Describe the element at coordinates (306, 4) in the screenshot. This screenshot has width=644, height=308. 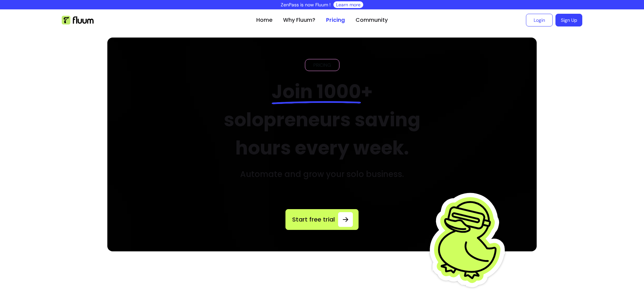
I see `p: ZenPass is now Fluum !` at that location.